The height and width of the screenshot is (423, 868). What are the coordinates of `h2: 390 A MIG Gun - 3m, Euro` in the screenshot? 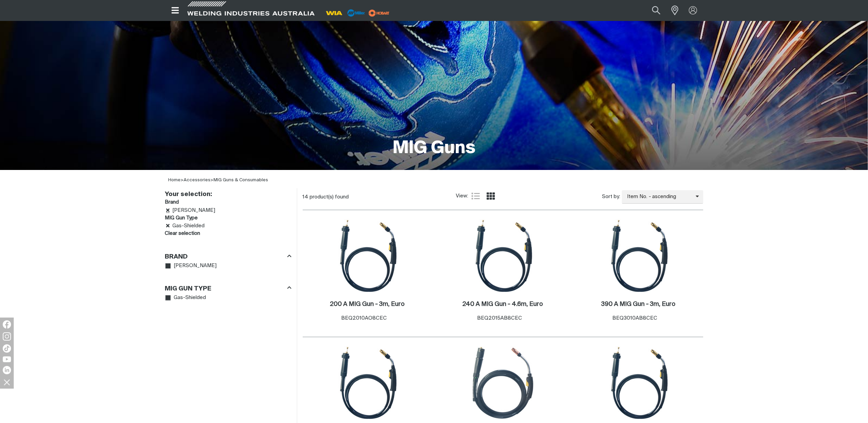 It's located at (639, 304).